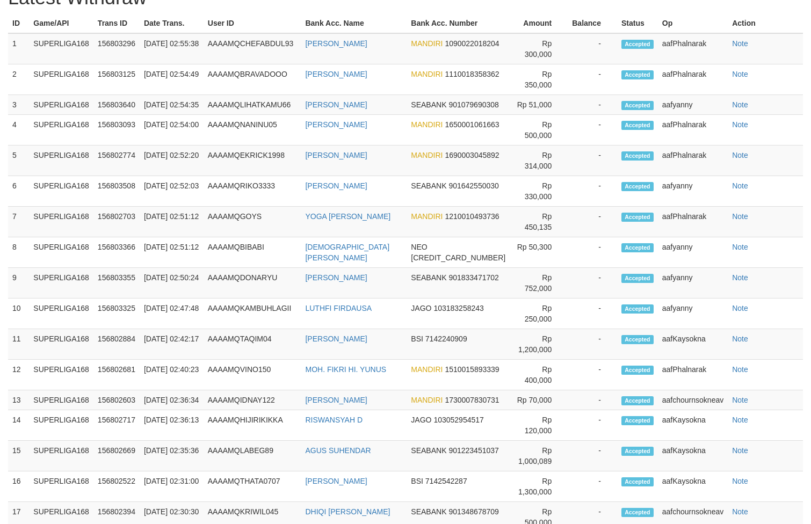  Describe the element at coordinates (539, 105) in the screenshot. I see `td: Rp 51,000` at that location.